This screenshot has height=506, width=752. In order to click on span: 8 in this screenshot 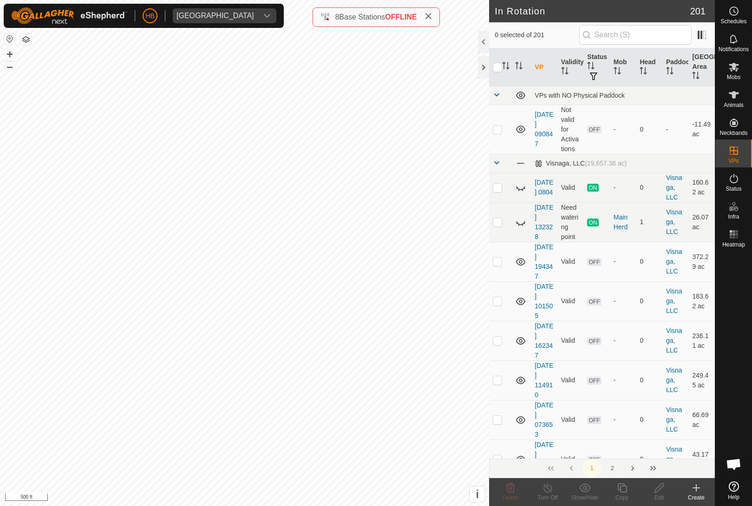, I will do `click(337, 17)`.